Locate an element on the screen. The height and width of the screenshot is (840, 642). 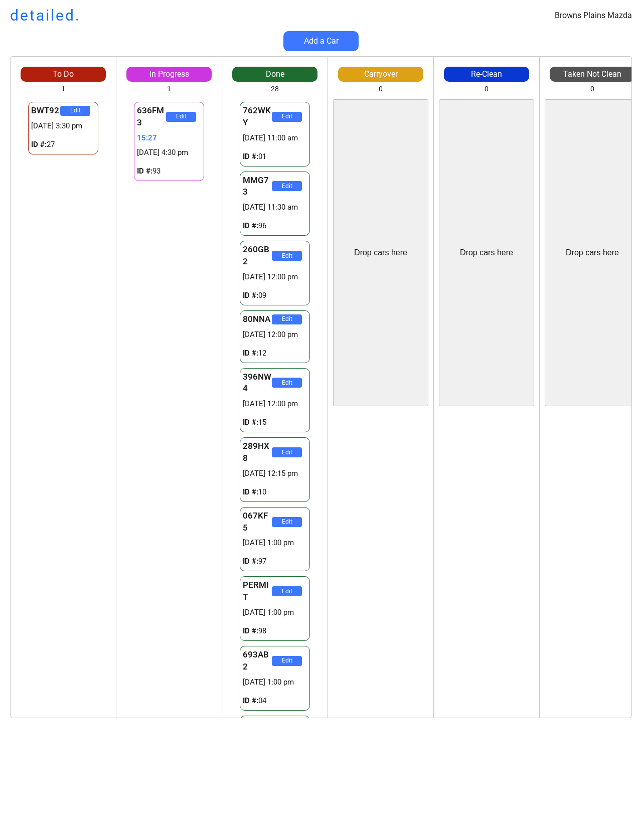
div: Taken Not Clean is located at coordinates (592, 74).